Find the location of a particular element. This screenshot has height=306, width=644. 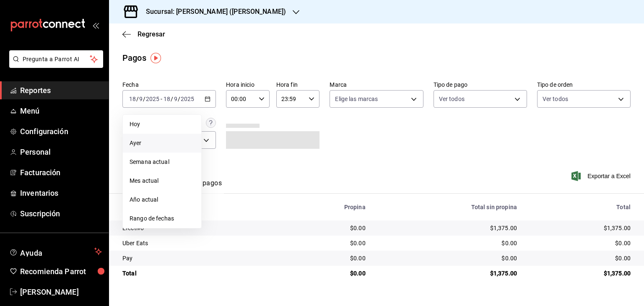

button: open_drawer_menu is located at coordinates (95, 25).